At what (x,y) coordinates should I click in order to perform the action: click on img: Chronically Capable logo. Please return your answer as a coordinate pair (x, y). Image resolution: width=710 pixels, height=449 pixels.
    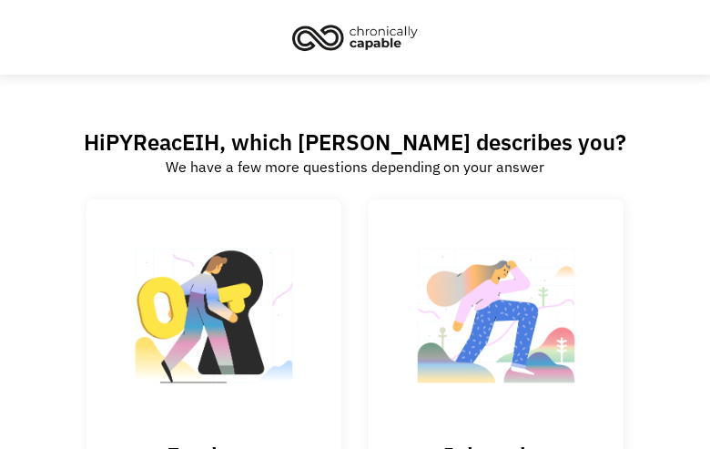
    Looking at the image, I should click on (355, 37).